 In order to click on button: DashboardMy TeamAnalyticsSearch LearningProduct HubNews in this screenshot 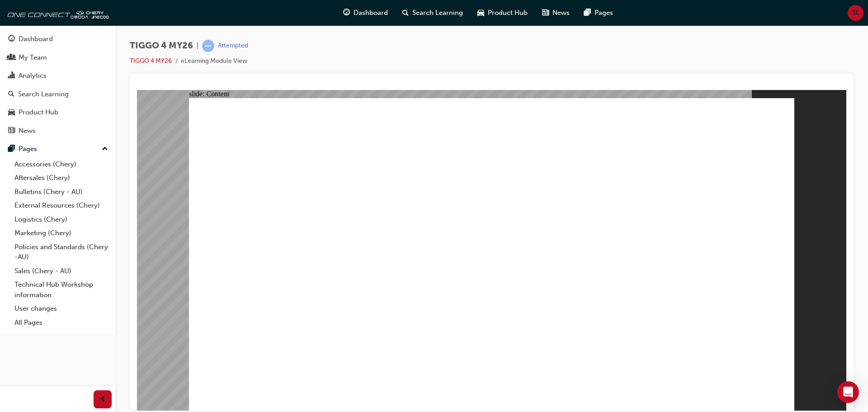, I will do `click(58, 85)`.